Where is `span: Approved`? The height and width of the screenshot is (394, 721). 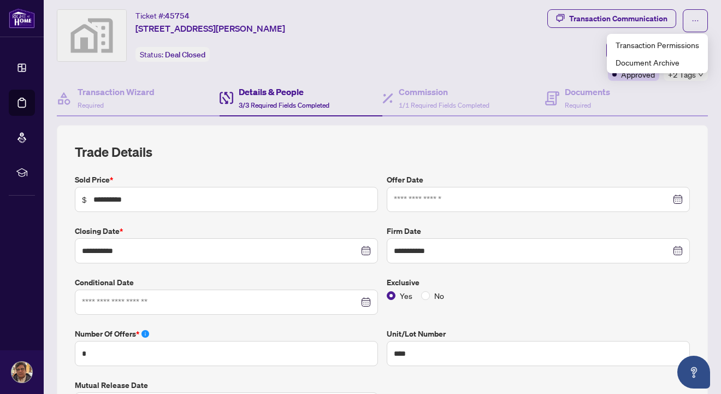
span: Approved is located at coordinates (638, 74).